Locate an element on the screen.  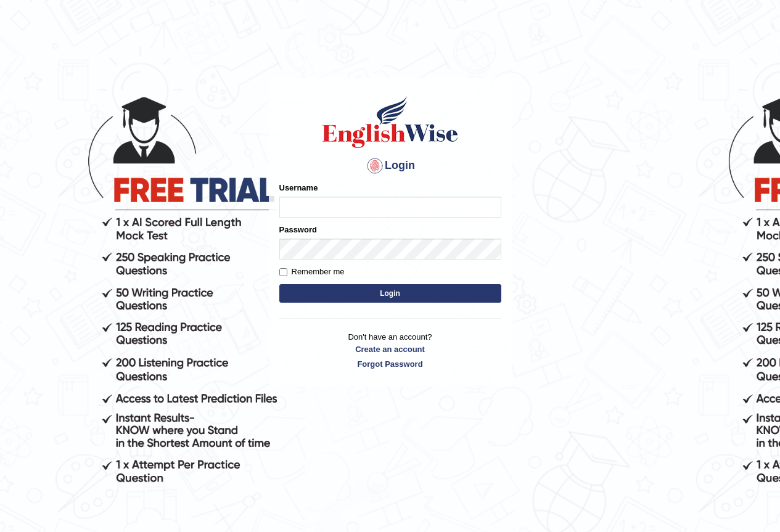
a: Forgot Password is located at coordinates (390, 364).